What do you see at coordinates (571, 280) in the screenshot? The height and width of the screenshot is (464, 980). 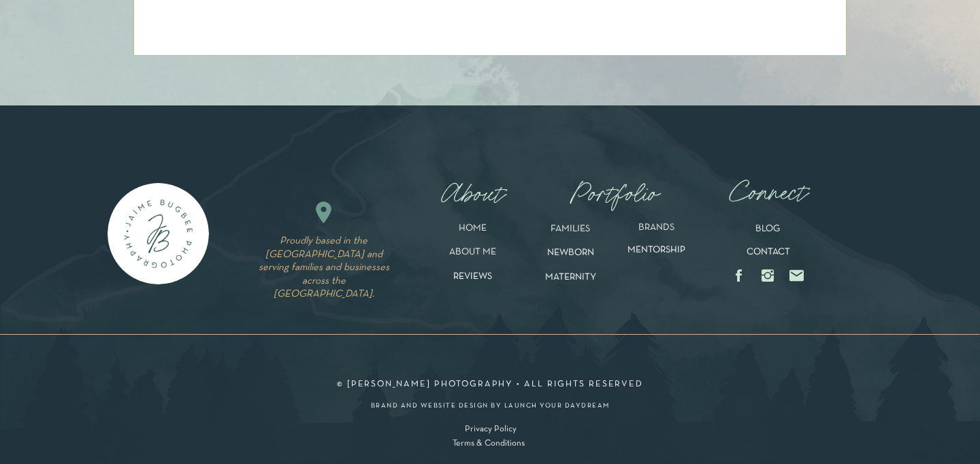 I see `p: MATERNITY` at bounding box center [571, 280].